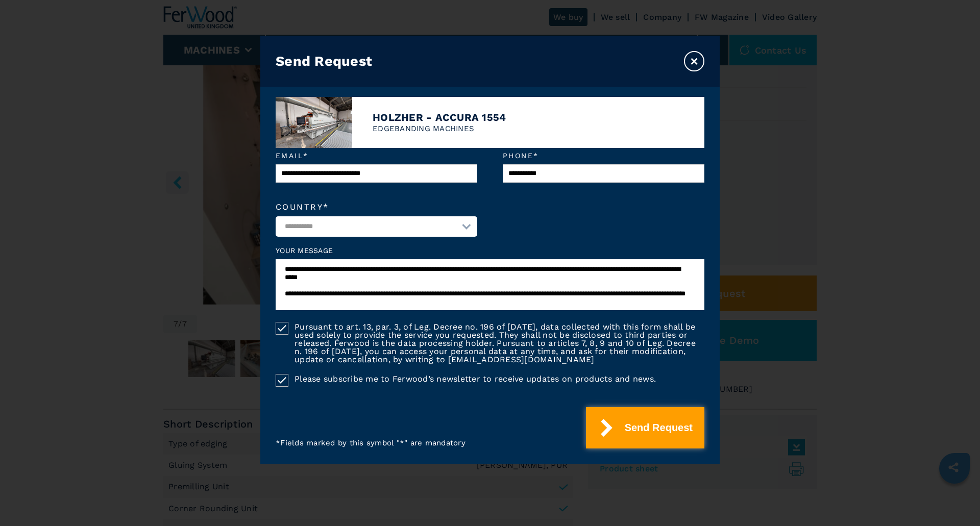  Describe the element at coordinates (603, 155) in the screenshot. I see `em: Phone` at that location.